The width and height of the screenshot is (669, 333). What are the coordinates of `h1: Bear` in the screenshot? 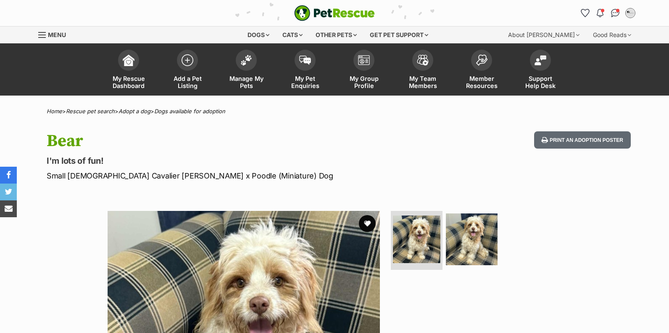 It's located at (225, 141).